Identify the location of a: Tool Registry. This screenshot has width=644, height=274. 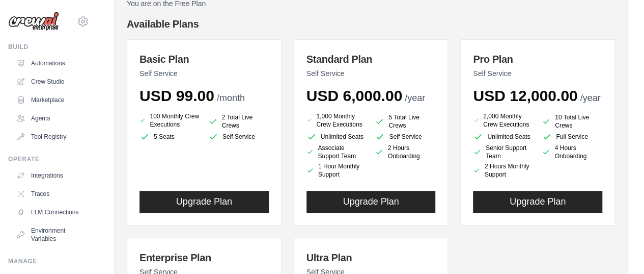
(51, 137).